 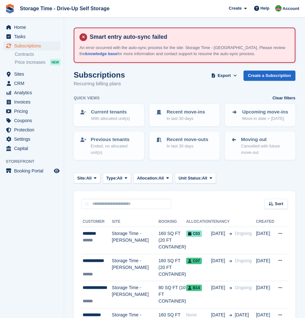 What do you see at coordinates (101, 54) in the screenshot?
I see `a: knowledge base` at bounding box center [101, 54].